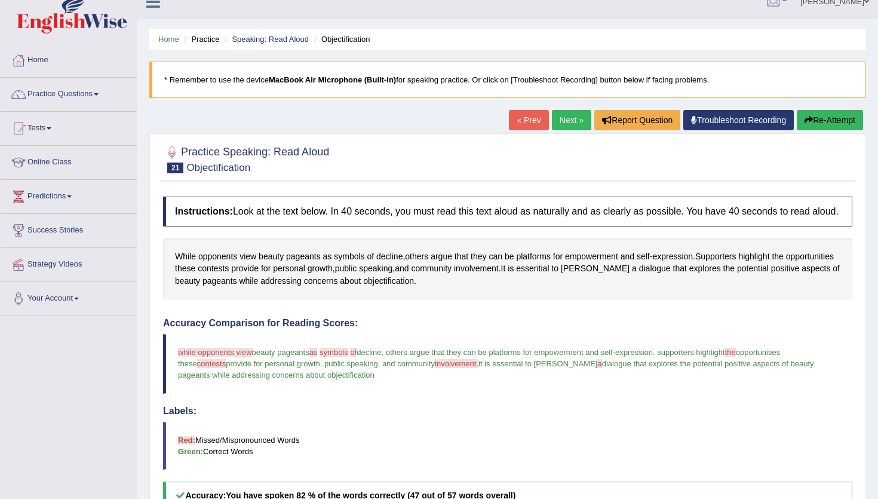 This screenshot has width=878, height=499. I want to click on h4: Look at the text below. In 40 seconds, you must read this text aloud as naturally and as clearly ..., so click(508, 211).